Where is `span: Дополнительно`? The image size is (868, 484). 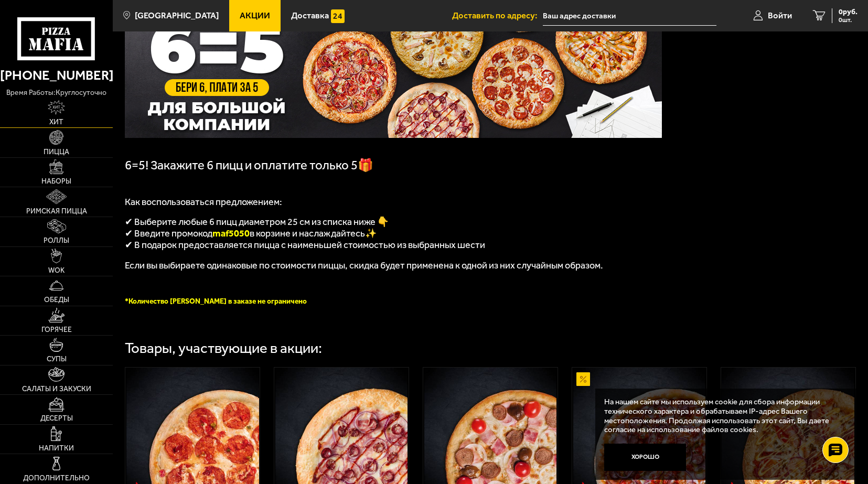 span: Дополнительно is located at coordinates (56, 478).